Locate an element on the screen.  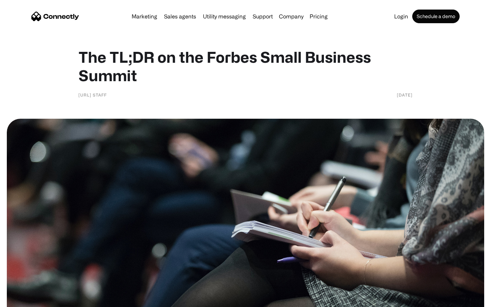
a: Support is located at coordinates (263, 16).